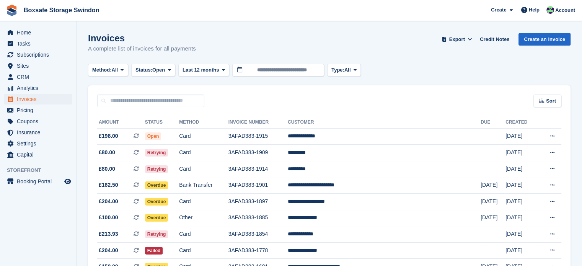 The image size is (582, 266). I want to click on span: Account, so click(565, 10).